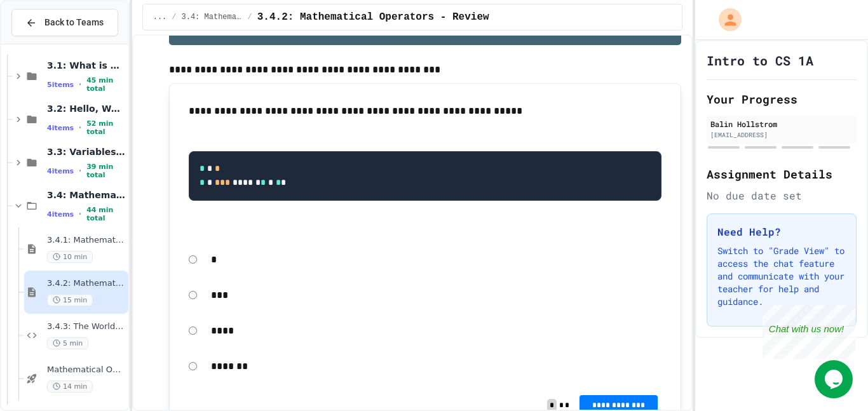  Describe the element at coordinates (86, 326) in the screenshot. I see `span: 3.4.3: The World's Worst Farmers Market` at that location.